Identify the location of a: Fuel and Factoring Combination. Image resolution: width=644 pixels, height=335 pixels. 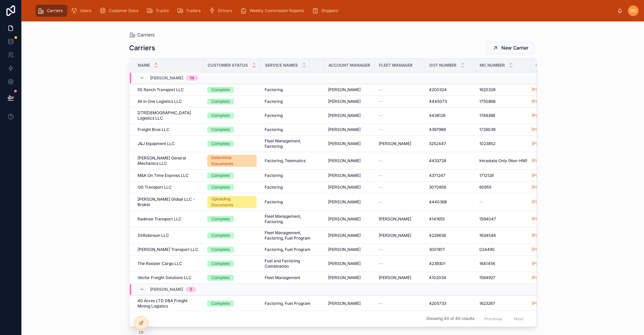
(292, 264).